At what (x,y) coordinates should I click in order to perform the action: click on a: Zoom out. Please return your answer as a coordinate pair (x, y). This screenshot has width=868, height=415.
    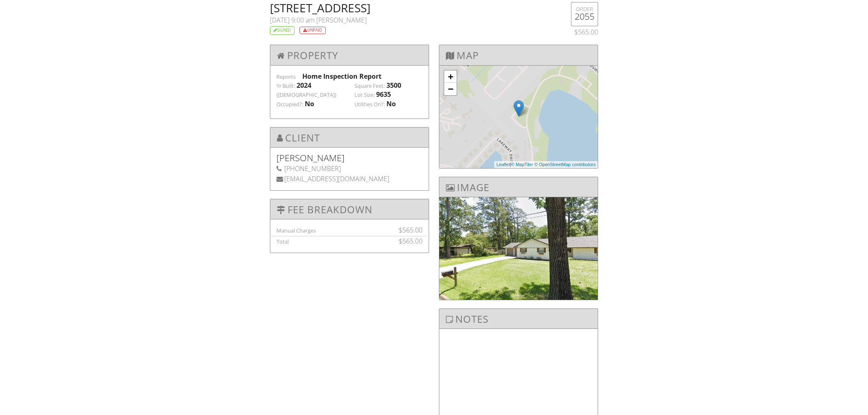
    Looking at the image, I should click on (451, 89).